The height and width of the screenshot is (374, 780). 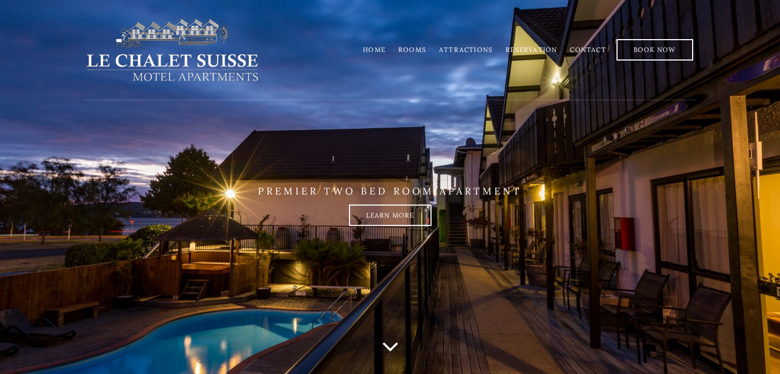 What do you see at coordinates (654, 50) in the screenshot?
I see `a: Book Now` at bounding box center [654, 50].